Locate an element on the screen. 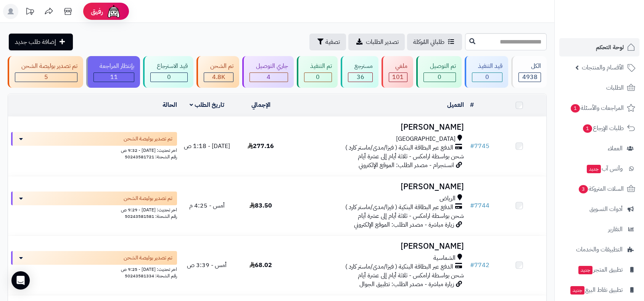  span: 5 is located at coordinates (46, 77).